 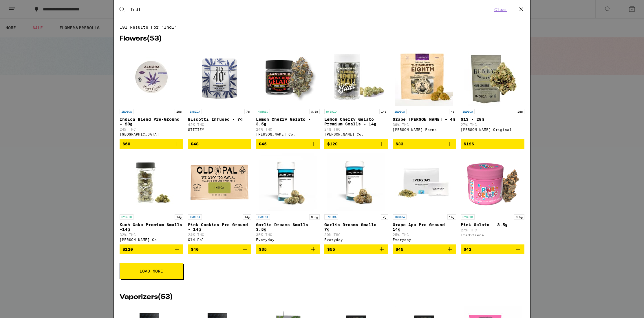 What do you see at coordinates (288, 93) in the screenshot?
I see `a: Open page for Lemon Cherry Gelato - 3.5g from Claybourne Co.` at bounding box center [288, 93].